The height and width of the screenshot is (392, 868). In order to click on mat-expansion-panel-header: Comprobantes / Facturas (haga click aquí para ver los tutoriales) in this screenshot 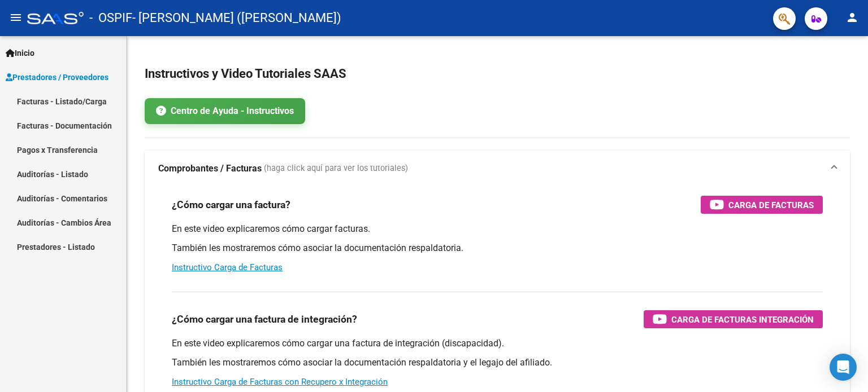, I will do `click(497, 169)`.